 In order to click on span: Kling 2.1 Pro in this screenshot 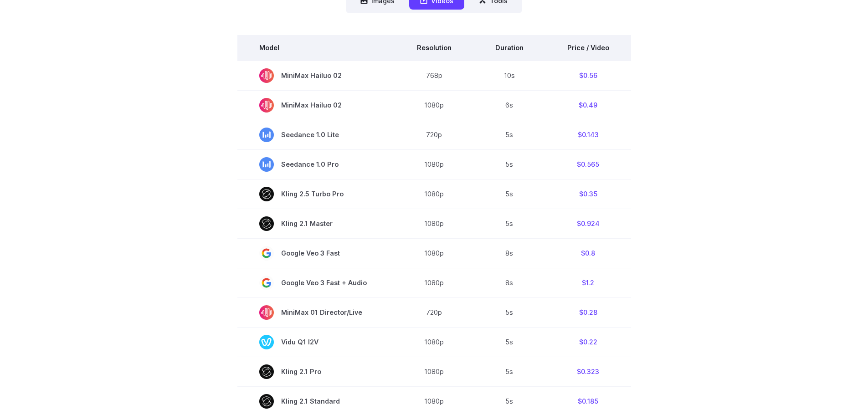, I will do `click(316, 372)`.